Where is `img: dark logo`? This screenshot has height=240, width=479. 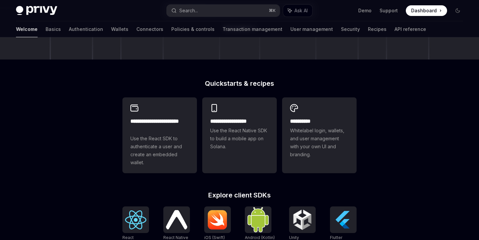 img: dark logo is located at coordinates (37, 11).